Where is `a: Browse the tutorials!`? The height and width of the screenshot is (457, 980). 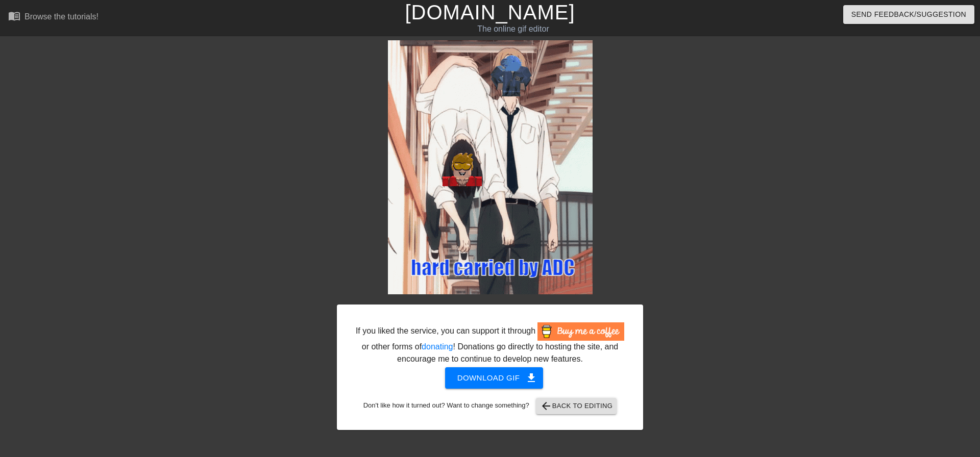 a: Browse the tutorials! is located at coordinates (53, 17).